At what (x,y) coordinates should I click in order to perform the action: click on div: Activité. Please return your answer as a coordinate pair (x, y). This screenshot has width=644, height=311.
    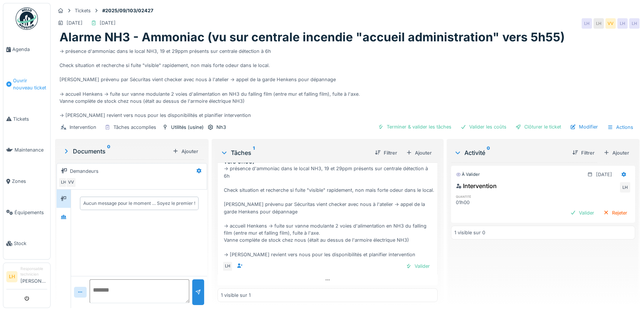
    Looking at the image, I should click on (510, 153).